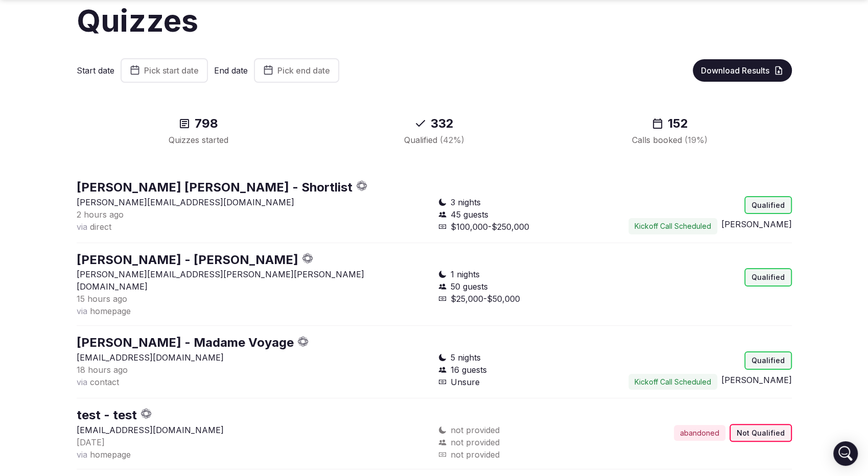  What do you see at coordinates (100, 215) in the screenshot?
I see `span: 2 hours ago` at bounding box center [100, 215].